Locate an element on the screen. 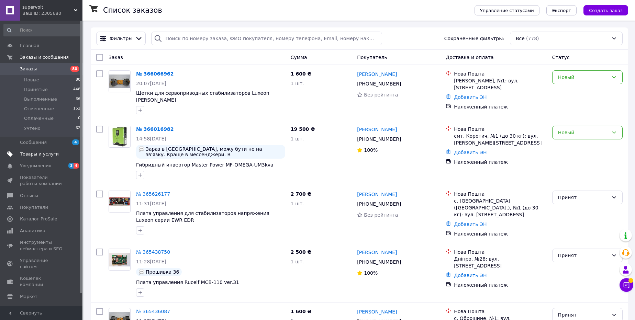 The image size is (635, 320). span: Аналитика is located at coordinates (33, 231).